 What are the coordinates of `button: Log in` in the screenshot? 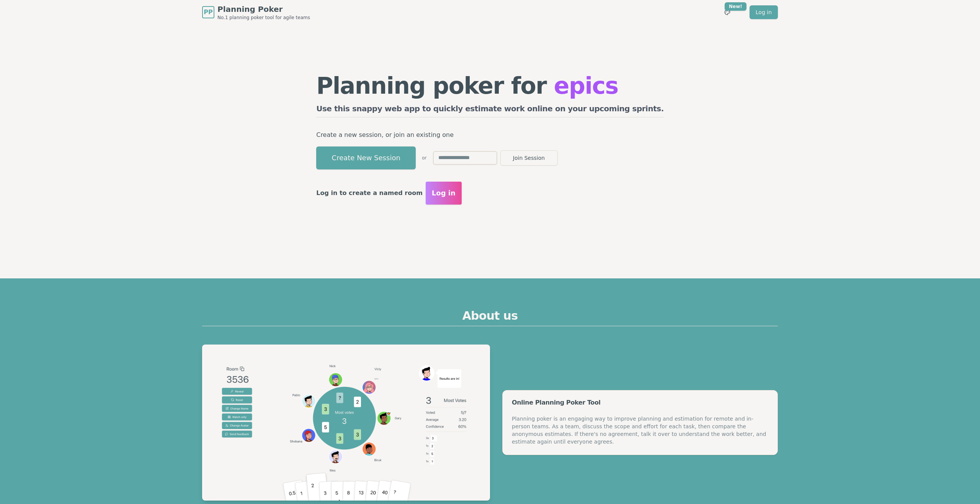 It's located at (443, 193).